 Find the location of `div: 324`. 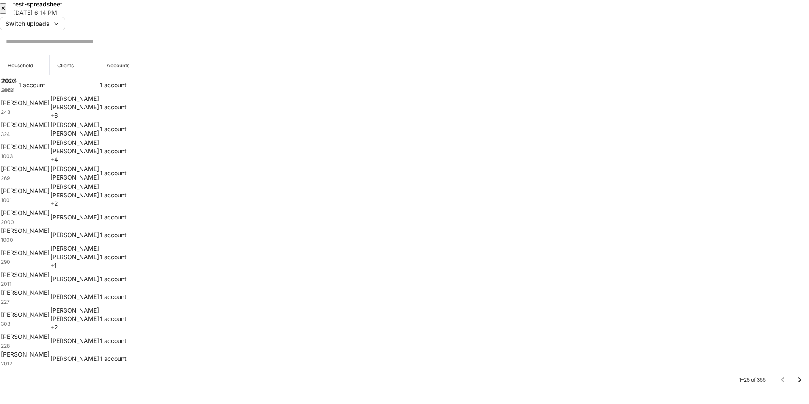

div: 324 is located at coordinates (25, 133).